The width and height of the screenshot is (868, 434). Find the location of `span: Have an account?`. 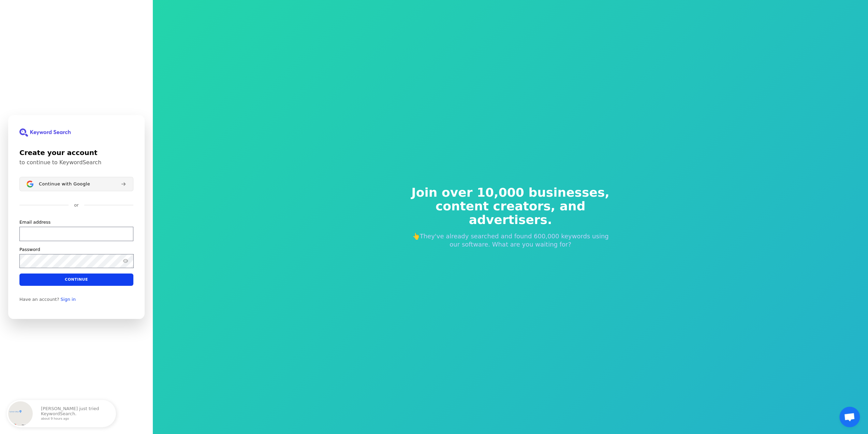

span: Have an account? is located at coordinates (39, 299).